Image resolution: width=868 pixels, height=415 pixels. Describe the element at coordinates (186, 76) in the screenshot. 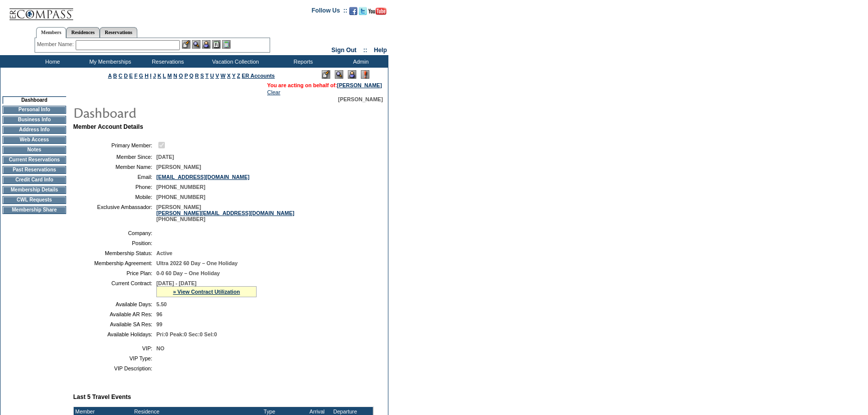

I see `a: P` at that location.